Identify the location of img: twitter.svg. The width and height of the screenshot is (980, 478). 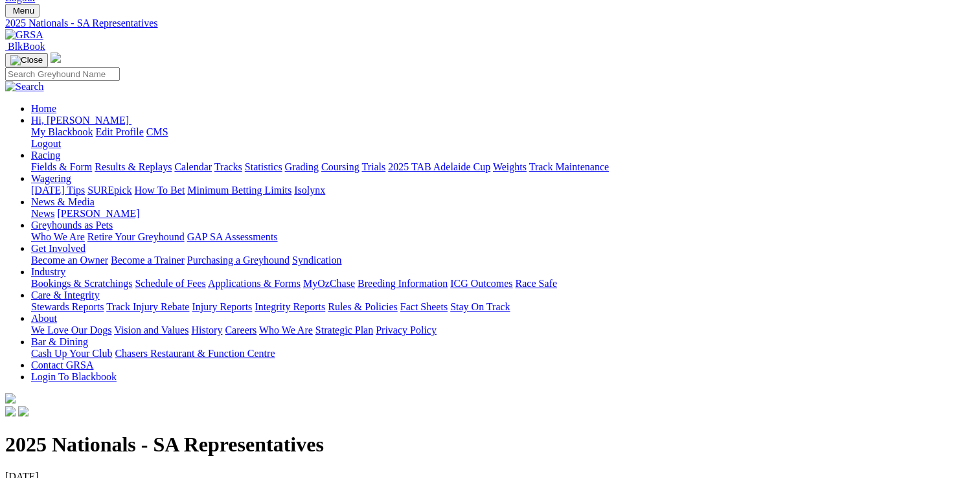
(23, 411).